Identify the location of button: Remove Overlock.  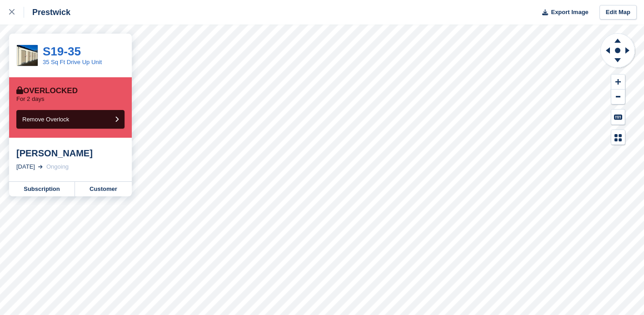
(71, 119).